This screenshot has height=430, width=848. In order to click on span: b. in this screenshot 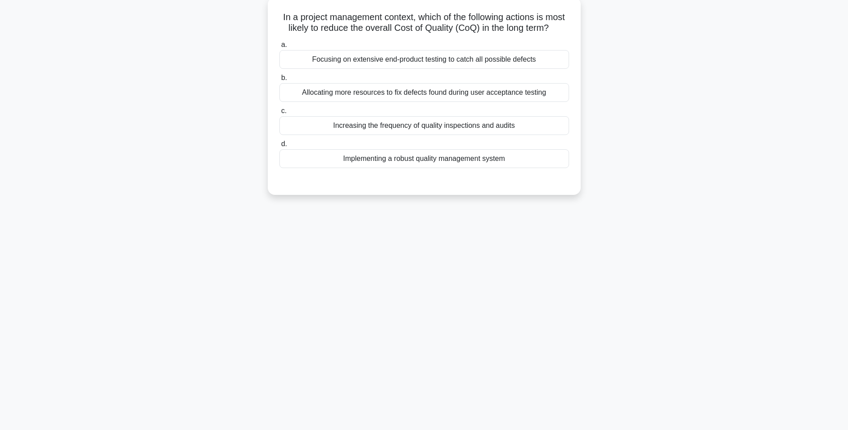, I will do `click(284, 77)`.